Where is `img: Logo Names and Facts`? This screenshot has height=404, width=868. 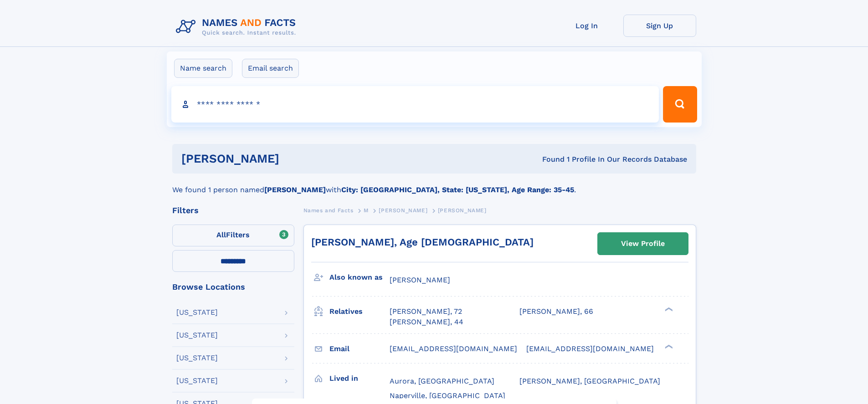 img: Logo Names and Facts is located at coordinates (238, 27).